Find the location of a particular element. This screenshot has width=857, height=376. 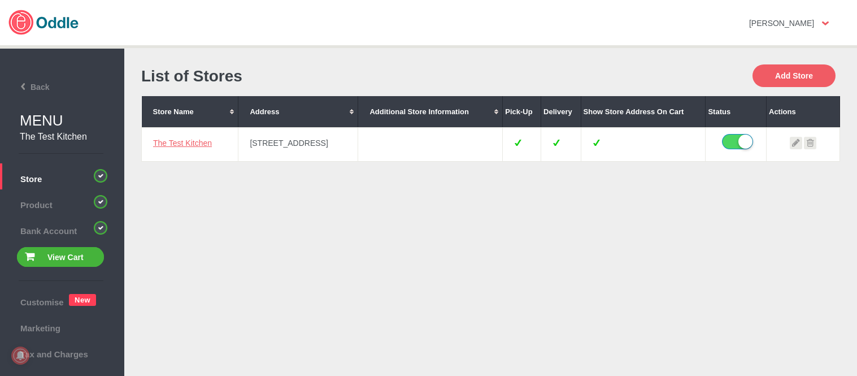

h1: List of Stores is located at coordinates (316, 76).